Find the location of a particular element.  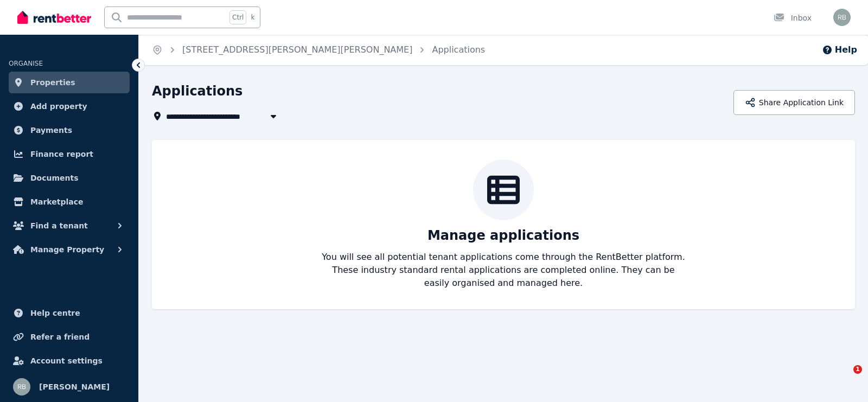

span: Finance report is located at coordinates (62, 154).